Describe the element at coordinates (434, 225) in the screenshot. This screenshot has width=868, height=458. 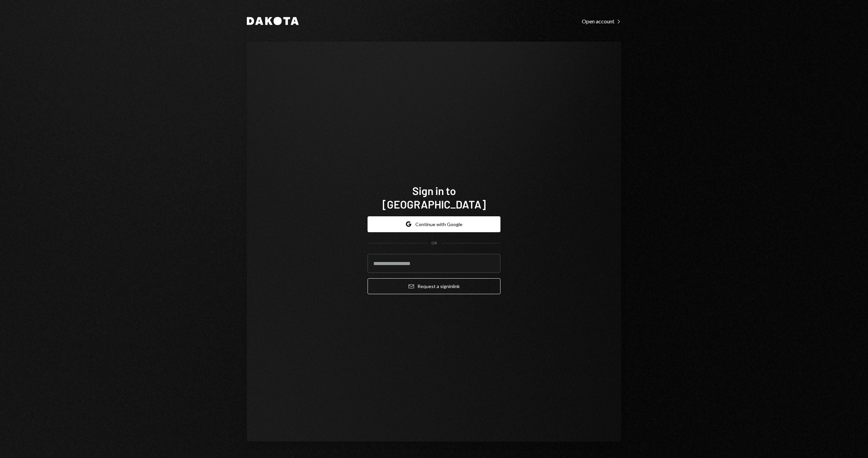
I see `button: Continue with Google` at that location.